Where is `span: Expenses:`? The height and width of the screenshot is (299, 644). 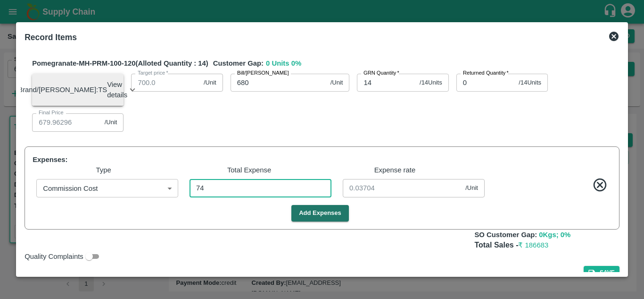
span: Expenses: is located at coordinates (50, 160).